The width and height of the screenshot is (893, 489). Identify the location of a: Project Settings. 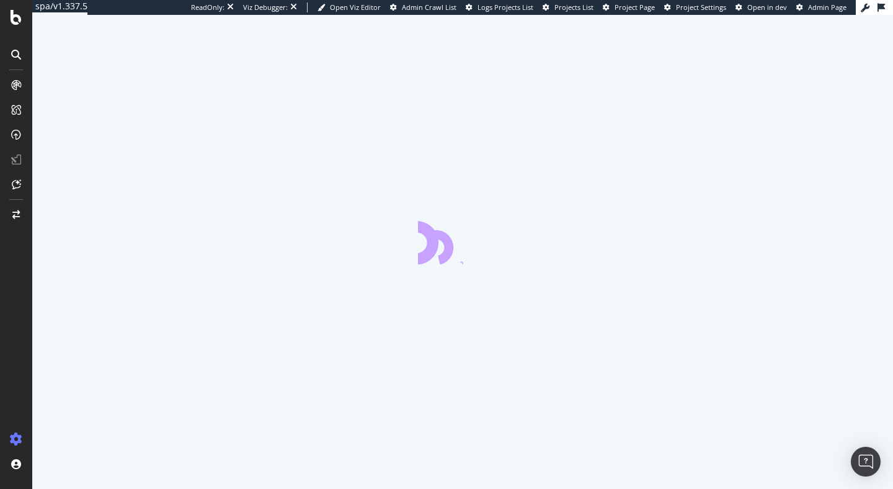
(695, 7).